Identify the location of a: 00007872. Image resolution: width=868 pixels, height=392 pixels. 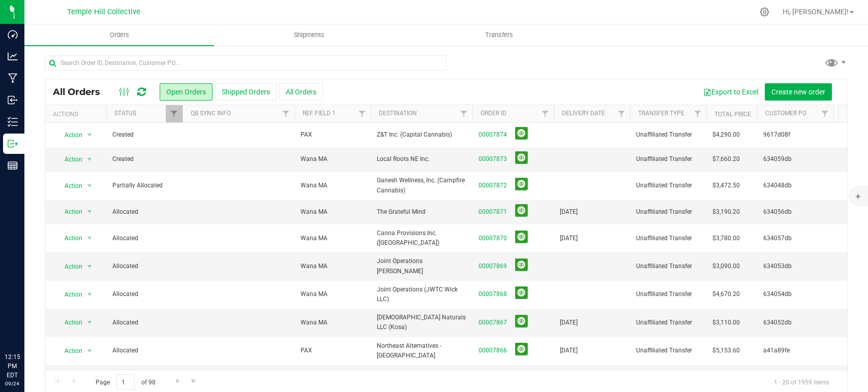
(493, 186).